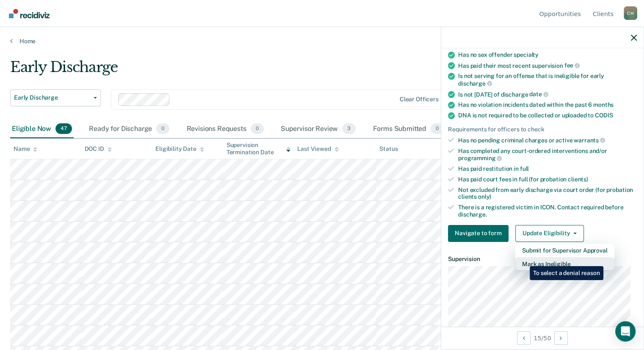 This screenshot has height=350, width=644. Describe the element at coordinates (547, 79) in the screenshot. I see `div: Is not serving for an offense that is ineligible for early` at that location.